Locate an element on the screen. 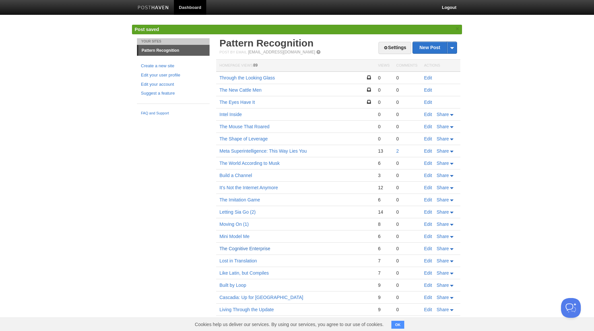 This screenshot has width=594, height=331. a: Through the Looking Glass is located at coordinates (247, 78).